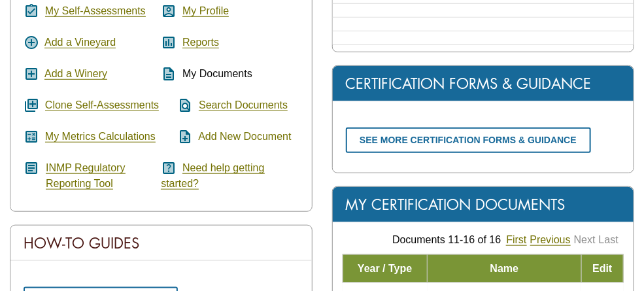 This screenshot has height=291, width=644. Describe the element at coordinates (160, 244) in the screenshot. I see `div: How-To Guides` at that location.